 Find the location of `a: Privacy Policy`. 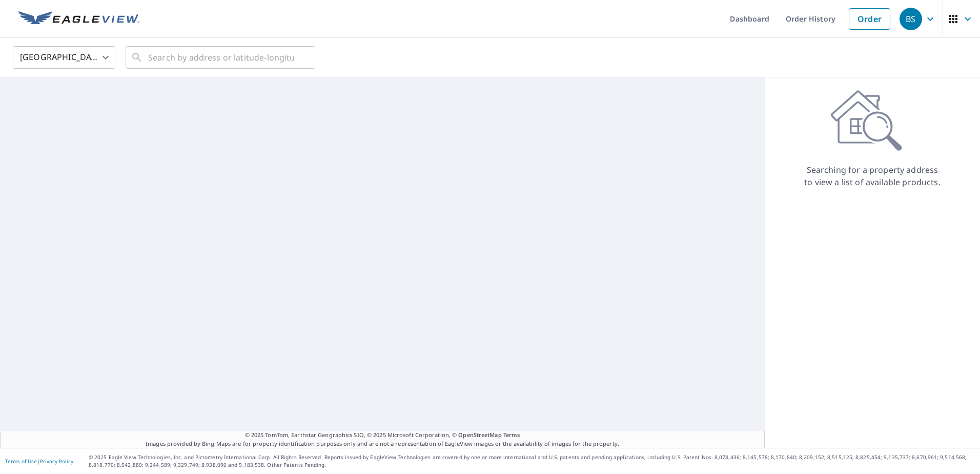

a: Privacy Policy is located at coordinates (56, 461).